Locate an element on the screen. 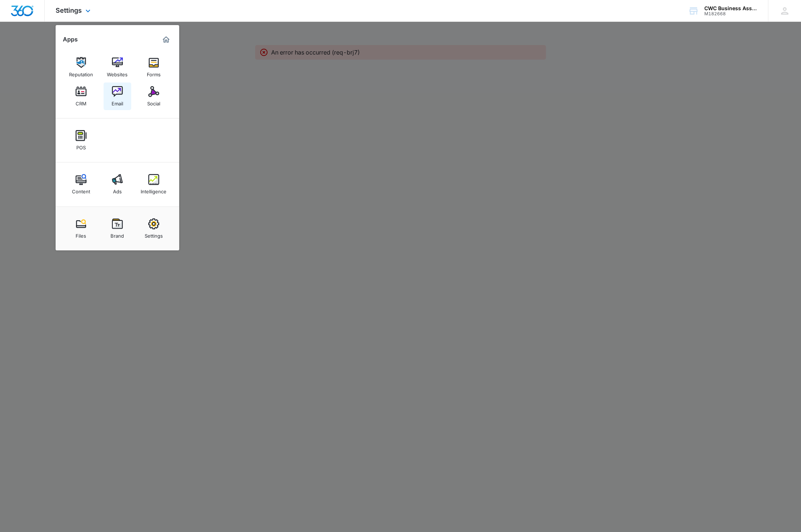  a: Content is located at coordinates (81, 185).